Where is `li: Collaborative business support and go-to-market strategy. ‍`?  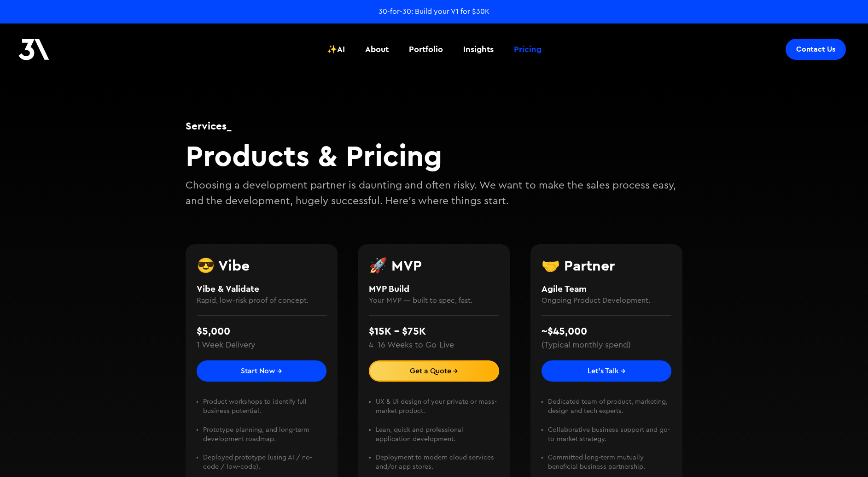
li: Collaborative business support and go-to-market strategy. ‍ is located at coordinates (610, 439).